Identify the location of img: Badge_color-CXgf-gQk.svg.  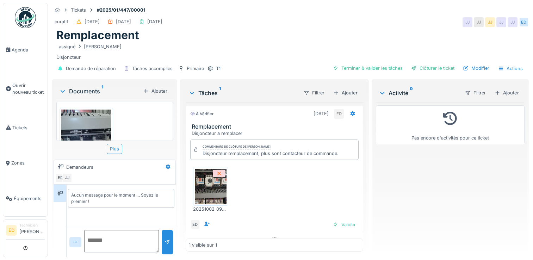
(25, 18).